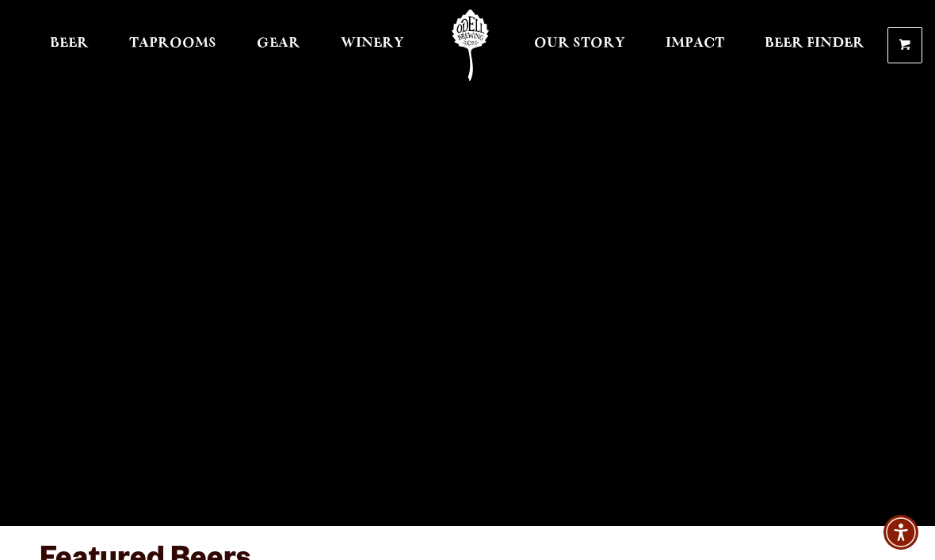  What do you see at coordinates (470, 45) in the screenshot?
I see `a: Odell Home` at bounding box center [470, 45].